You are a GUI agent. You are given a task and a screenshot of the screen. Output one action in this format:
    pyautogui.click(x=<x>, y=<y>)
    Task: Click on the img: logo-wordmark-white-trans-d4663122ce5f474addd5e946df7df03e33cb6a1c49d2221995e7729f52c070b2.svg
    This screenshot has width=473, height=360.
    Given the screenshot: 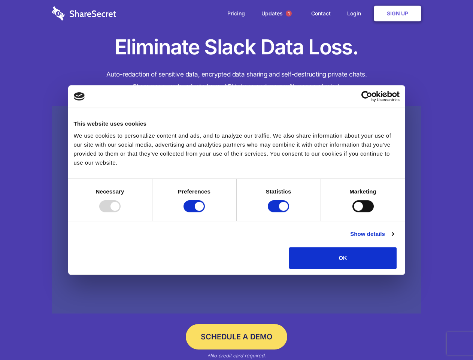 What is the action you would take?
    pyautogui.click(x=84, y=13)
    